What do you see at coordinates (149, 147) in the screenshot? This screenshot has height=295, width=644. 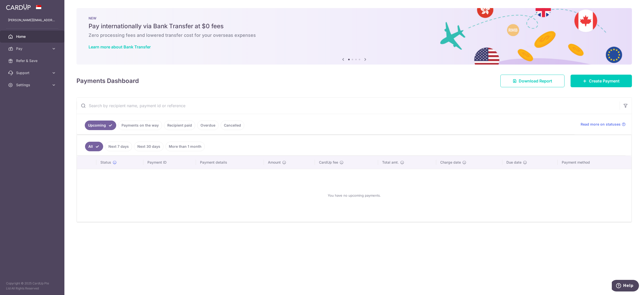 I see `a: Next 30 days` at bounding box center [149, 147].